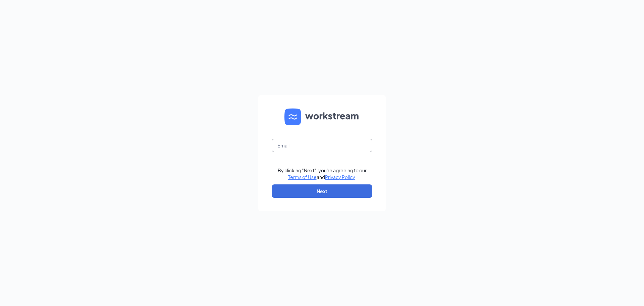  What do you see at coordinates (322, 146) in the screenshot?
I see `input: Email` at bounding box center [322, 146].